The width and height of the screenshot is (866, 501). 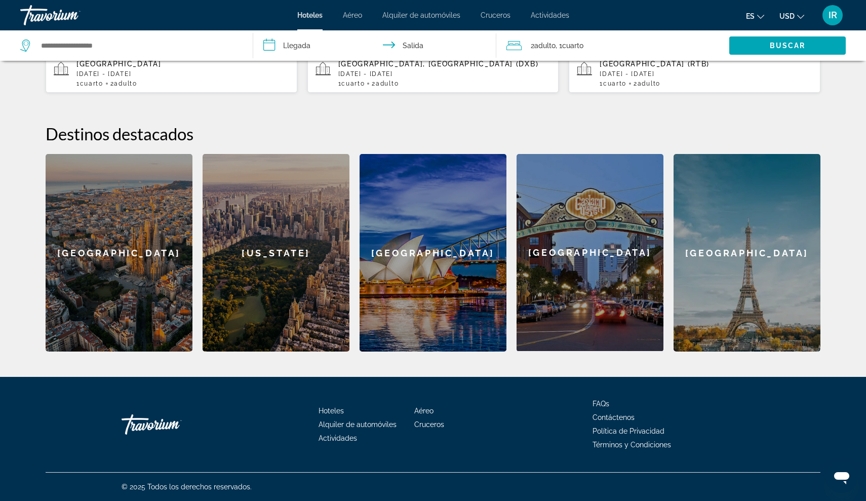 What do you see at coordinates (186, 487) in the screenshot?
I see `span: © 2025 Todos los derechos reservados.` at bounding box center [186, 487].